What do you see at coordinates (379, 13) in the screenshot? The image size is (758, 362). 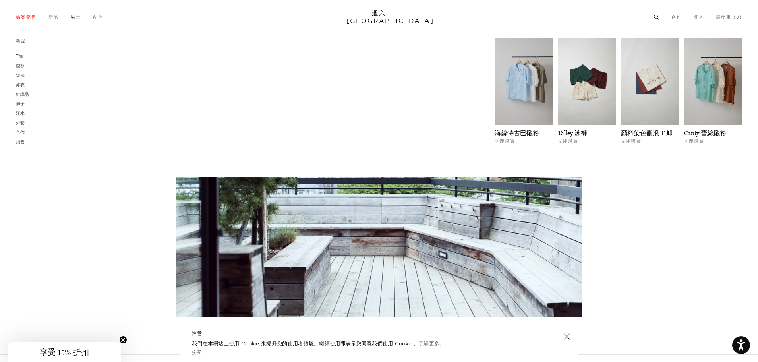 I see `font: 週六` at bounding box center [379, 13].